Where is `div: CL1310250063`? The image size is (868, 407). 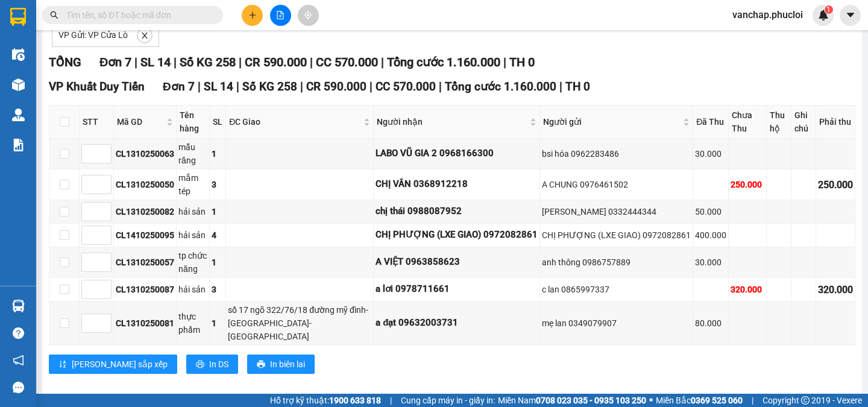 div: CL1310250063 is located at coordinates (145, 154).